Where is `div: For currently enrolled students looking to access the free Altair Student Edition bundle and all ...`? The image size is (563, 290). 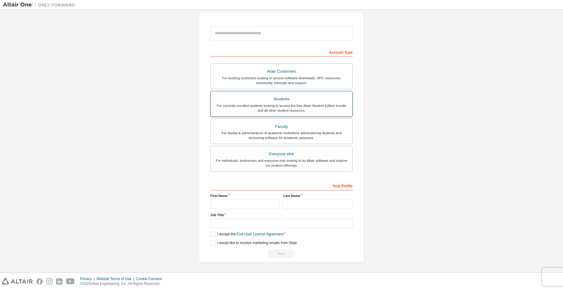
div: For currently enrolled students looking to access the free Altair Student Edition bundle and all ... is located at coordinates (282, 108).